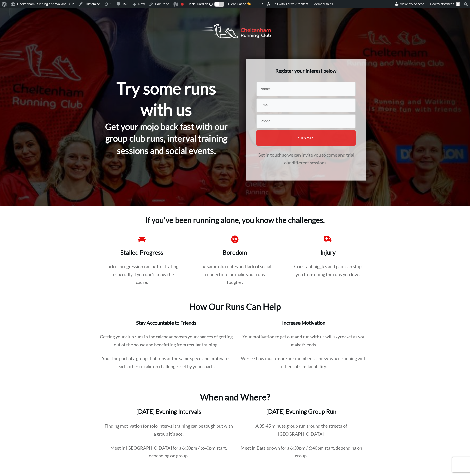 This screenshot has height=476, width=470. I want to click on p: Finding motivation for solo interval training can be tough but with a group it's ace!, so click(169, 433).